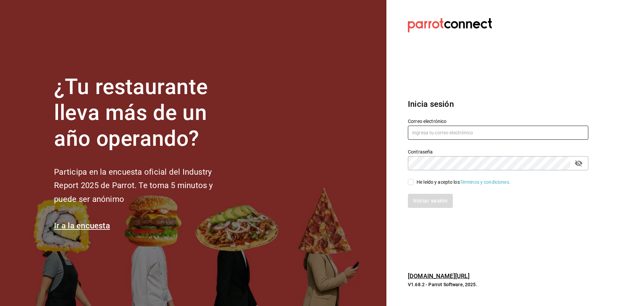 This screenshot has width=644, height=306. I want to click on button: passwordField, so click(578, 163).